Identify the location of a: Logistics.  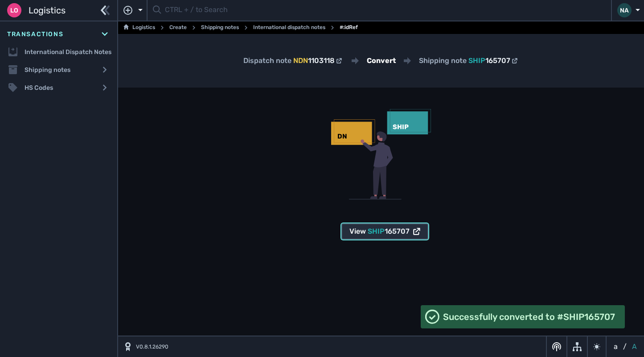
(139, 27).